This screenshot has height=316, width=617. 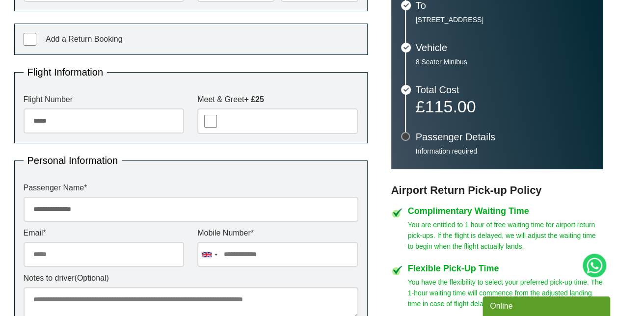 I want to click on legend: Flight Information, so click(x=65, y=72).